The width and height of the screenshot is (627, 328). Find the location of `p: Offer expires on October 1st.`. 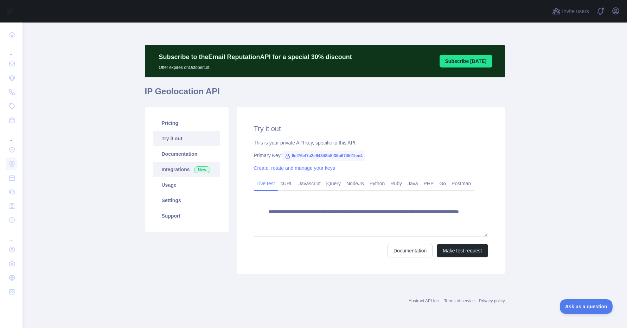

p: Offer expires on October 1st. is located at coordinates (255, 66).